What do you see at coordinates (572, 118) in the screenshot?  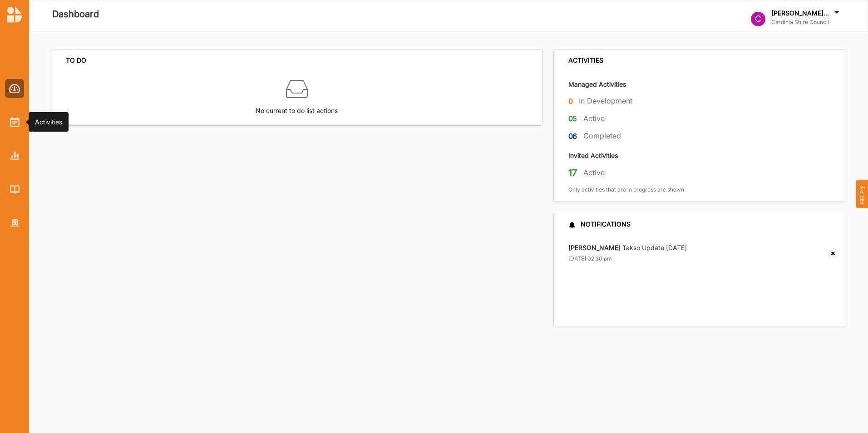 I see `label: 05` at bounding box center [572, 118].